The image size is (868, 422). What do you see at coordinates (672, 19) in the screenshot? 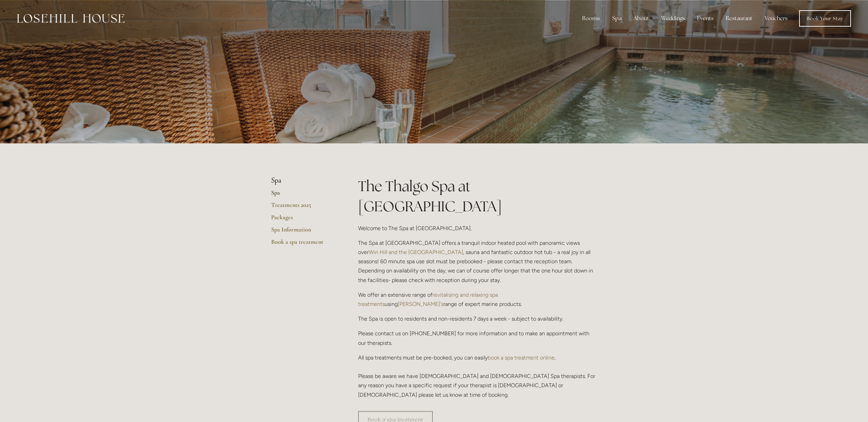
I see `div: Weddings` at bounding box center [672, 19].